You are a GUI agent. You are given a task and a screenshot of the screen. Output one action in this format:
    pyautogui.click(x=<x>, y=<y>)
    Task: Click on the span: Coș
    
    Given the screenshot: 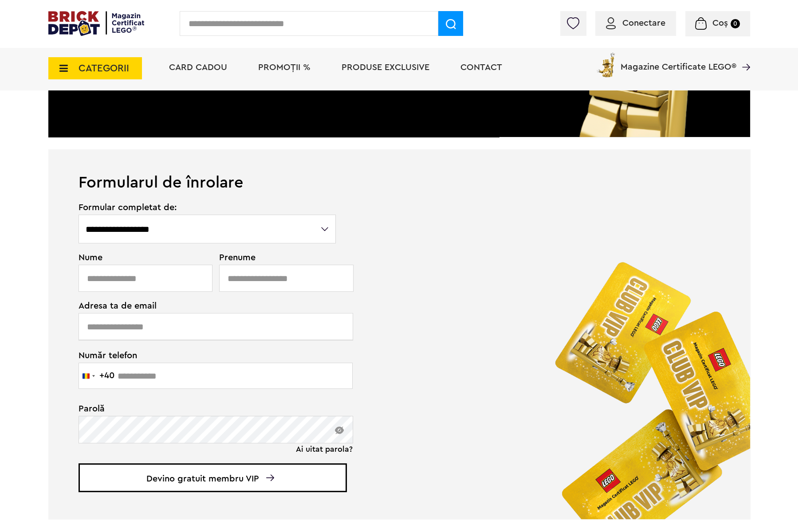 What is the action you would take?
    pyautogui.click(x=720, y=23)
    